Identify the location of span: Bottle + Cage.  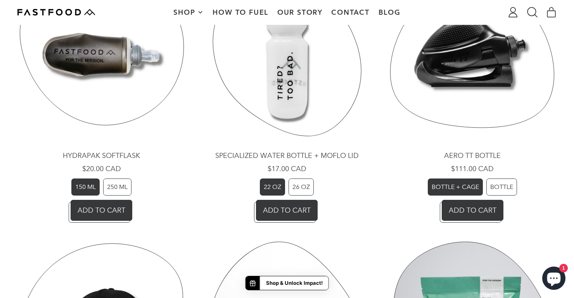
(455, 187).